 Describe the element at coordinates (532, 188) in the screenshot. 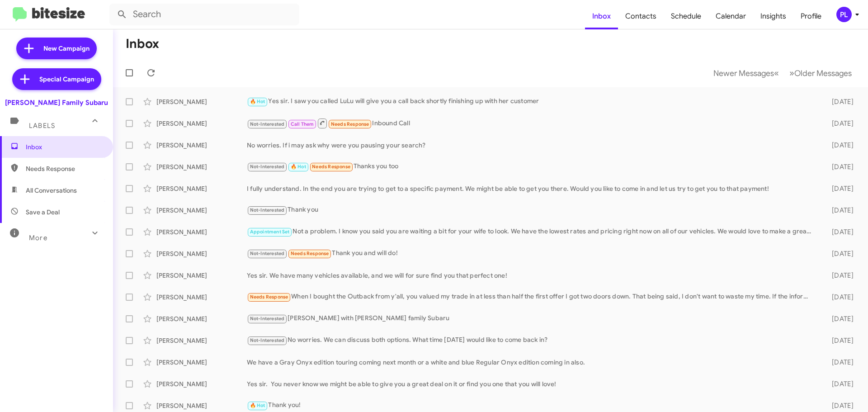

I see `div: I fully understand. In the end you are trying to get to a specific payment. We might be able to g...` at that location.